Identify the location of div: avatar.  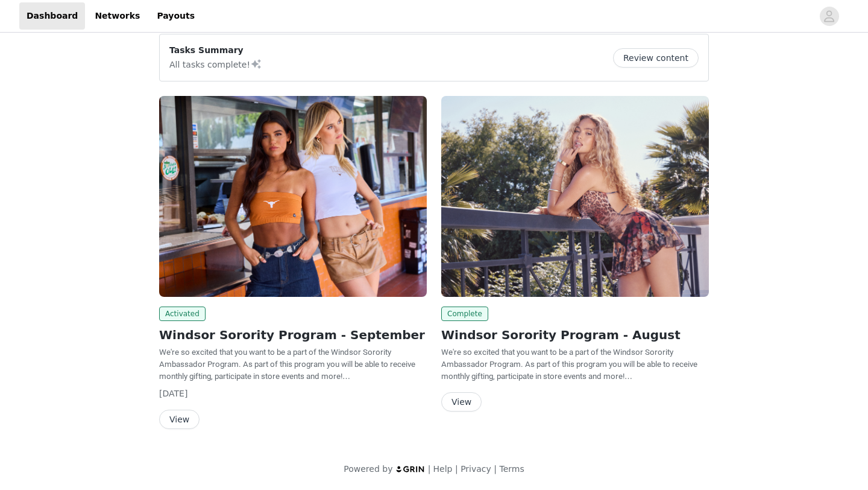
(829, 16).